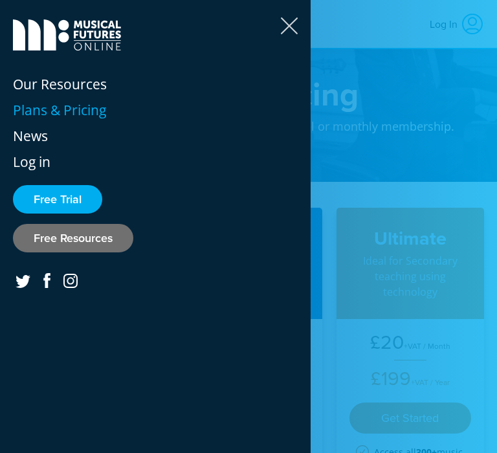 Image resolution: width=497 pixels, height=453 pixels. What do you see at coordinates (73, 238) in the screenshot?
I see `a: Free Resources` at bounding box center [73, 238].